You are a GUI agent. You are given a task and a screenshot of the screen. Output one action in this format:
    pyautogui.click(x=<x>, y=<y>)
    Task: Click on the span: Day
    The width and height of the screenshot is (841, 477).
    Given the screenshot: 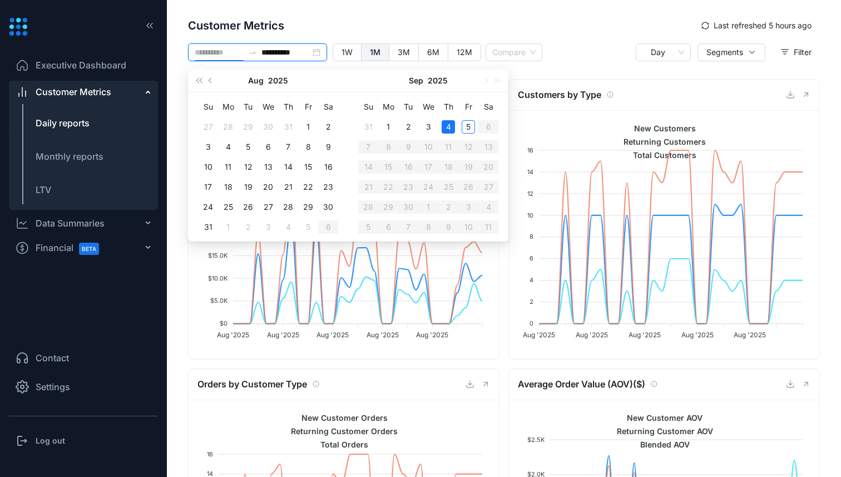 What is the action you would take?
    pyautogui.click(x=663, y=52)
    